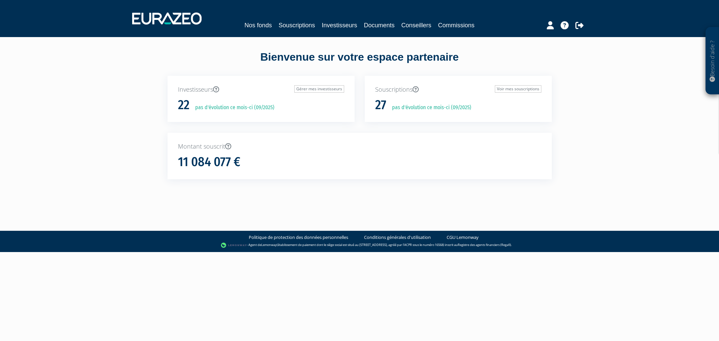 Image resolution: width=719 pixels, height=341 pixels. Describe the element at coordinates (397, 237) in the screenshot. I see `a: Conditions générales d'utilisation` at that location.